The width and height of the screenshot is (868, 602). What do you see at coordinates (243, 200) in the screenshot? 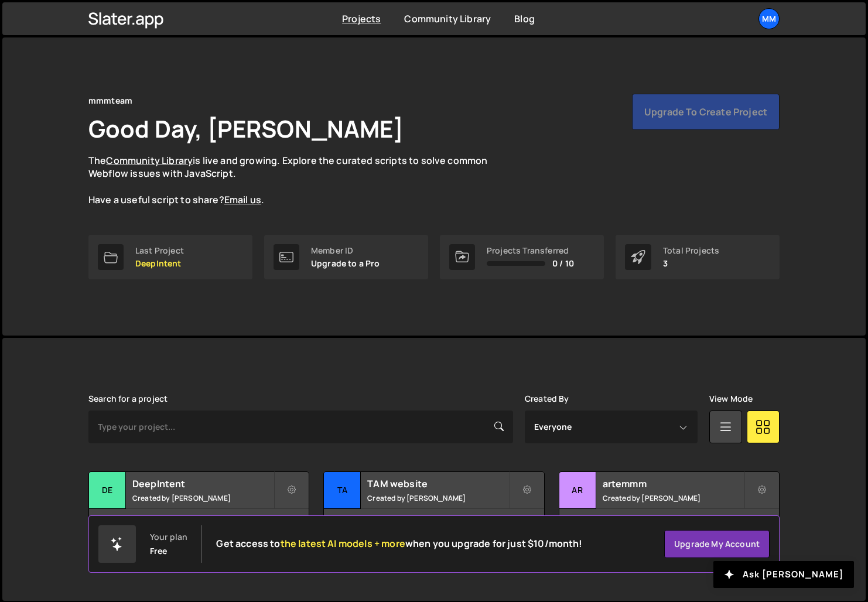
I see `a: Email us` at bounding box center [243, 200].